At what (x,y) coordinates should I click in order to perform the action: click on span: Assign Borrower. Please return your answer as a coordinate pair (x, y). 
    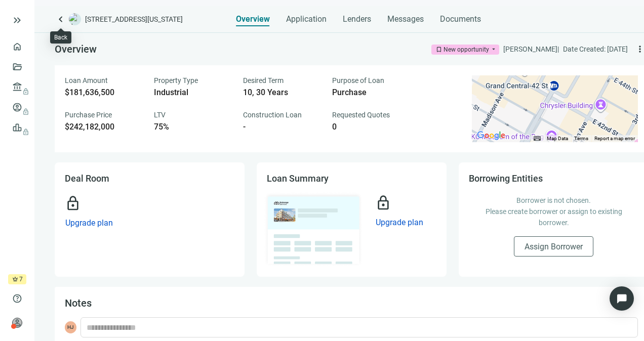
    Looking at the image, I should click on (553, 246).